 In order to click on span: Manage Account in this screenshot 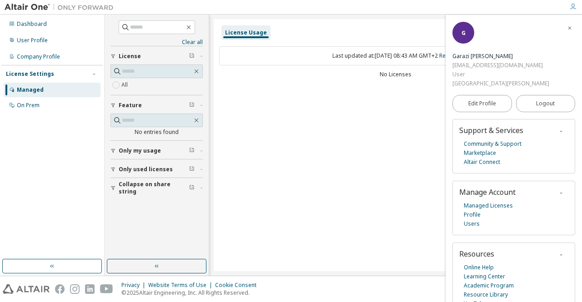, I will do `click(487, 192)`.